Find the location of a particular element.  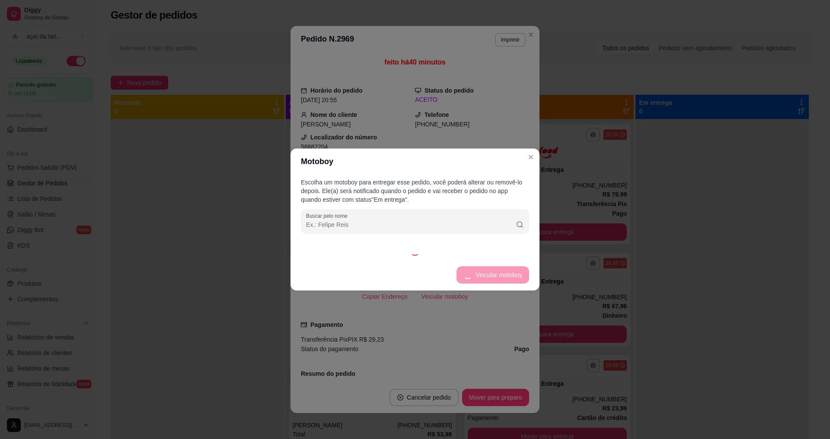

button: Close is located at coordinates (531, 157).